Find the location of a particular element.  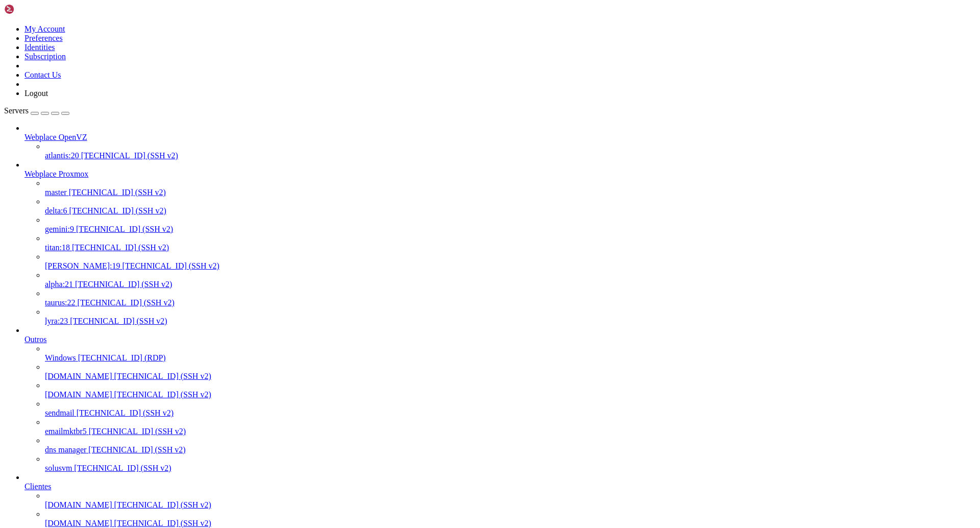

span: atlantis:20 is located at coordinates (62, 155).